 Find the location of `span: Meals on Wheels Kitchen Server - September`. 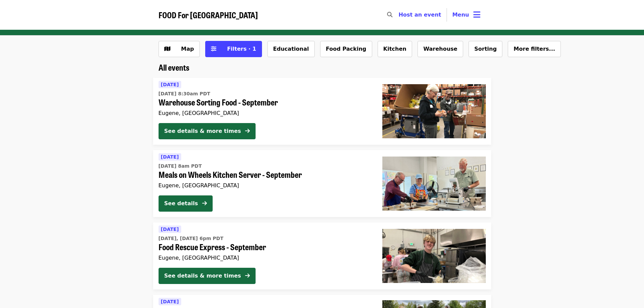

span: Meals on Wheels Kitchen Server - September is located at coordinates (265, 174).